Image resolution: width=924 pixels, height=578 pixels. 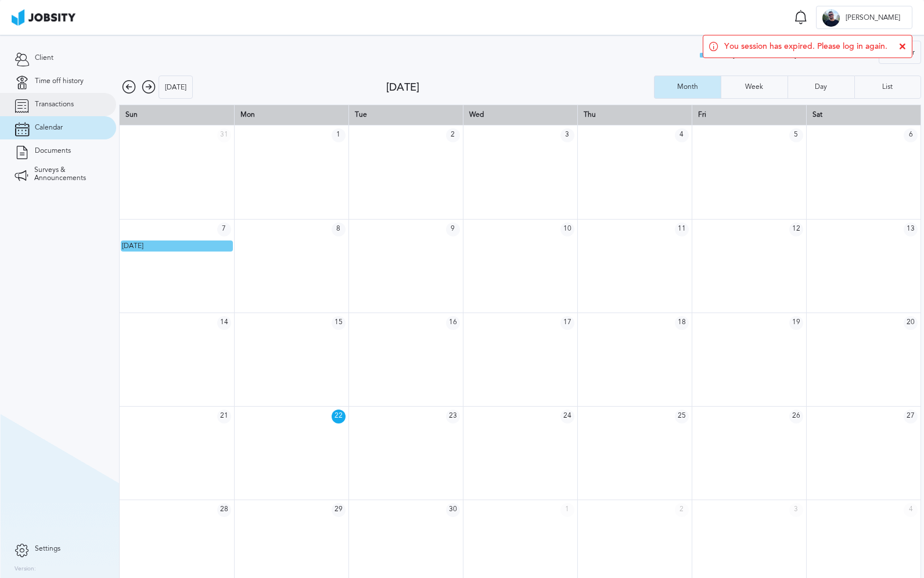 I want to click on span: 22, so click(x=339, y=417).